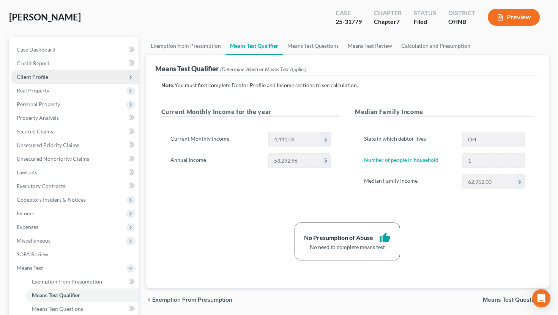  Describe the element at coordinates (425, 13) in the screenshot. I see `div: Status` at that location.